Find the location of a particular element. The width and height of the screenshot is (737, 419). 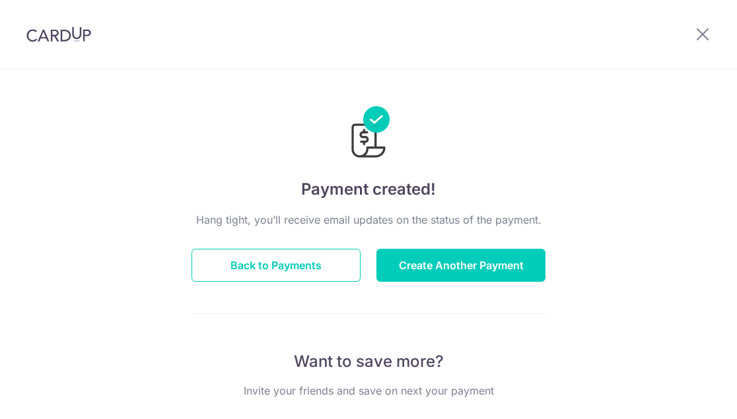

p: Invite your friends and save on next your payment is located at coordinates (369, 391).